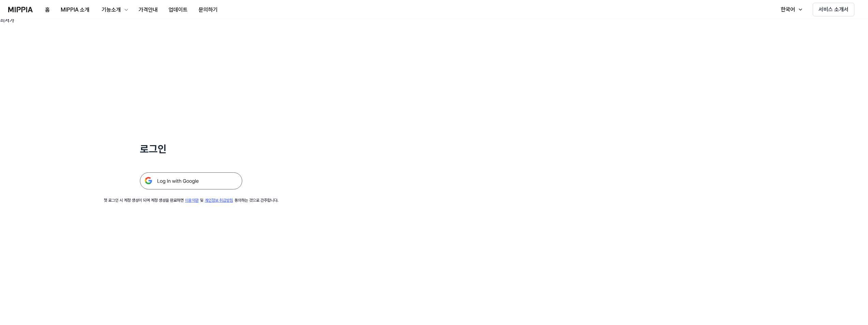 The width and height of the screenshot is (868, 325). Describe the element at coordinates (208, 10) in the screenshot. I see `button: 문의하기` at that location.